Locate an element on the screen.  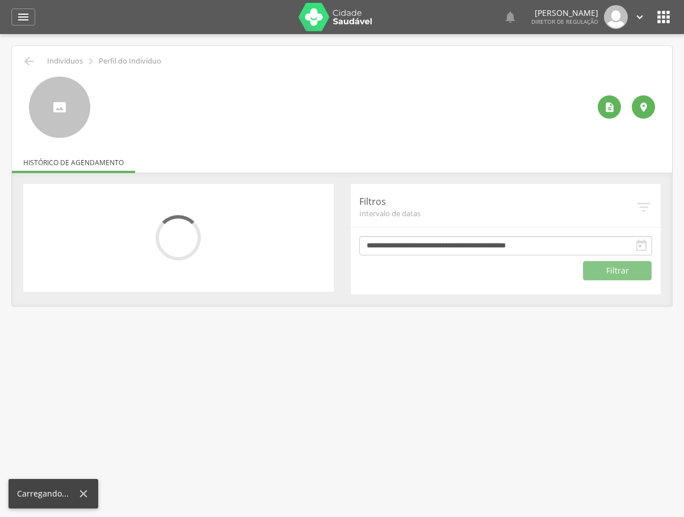
p: Perfil do Indivíduo is located at coordinates (130, 61).